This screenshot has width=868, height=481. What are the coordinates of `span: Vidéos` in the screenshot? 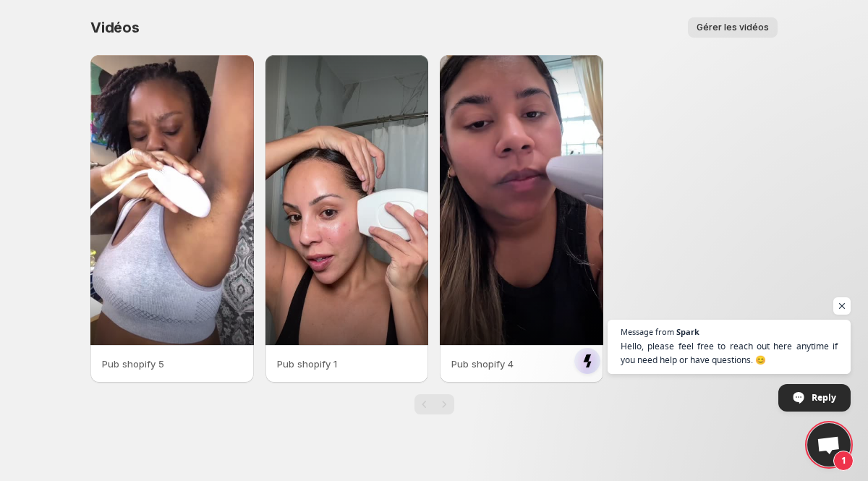 It's located at (115, 28).